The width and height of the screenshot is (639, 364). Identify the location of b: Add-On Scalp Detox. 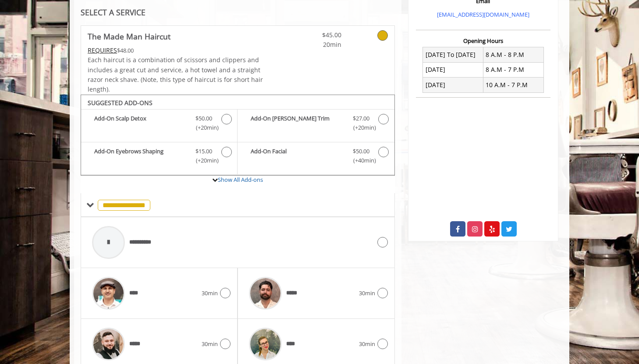
(140, 123).